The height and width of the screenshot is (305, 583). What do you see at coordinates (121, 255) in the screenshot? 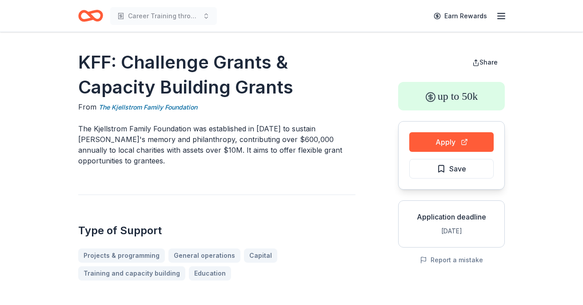
I see `a: Projects & programming` at bounding box center [121, 255].